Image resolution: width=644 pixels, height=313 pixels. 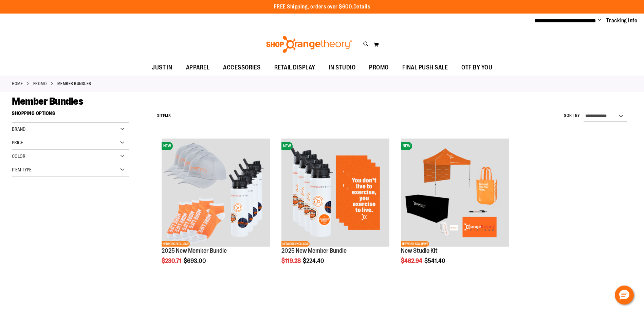 I want to click on strong: Member Bundles, so click(x=75, y=84).